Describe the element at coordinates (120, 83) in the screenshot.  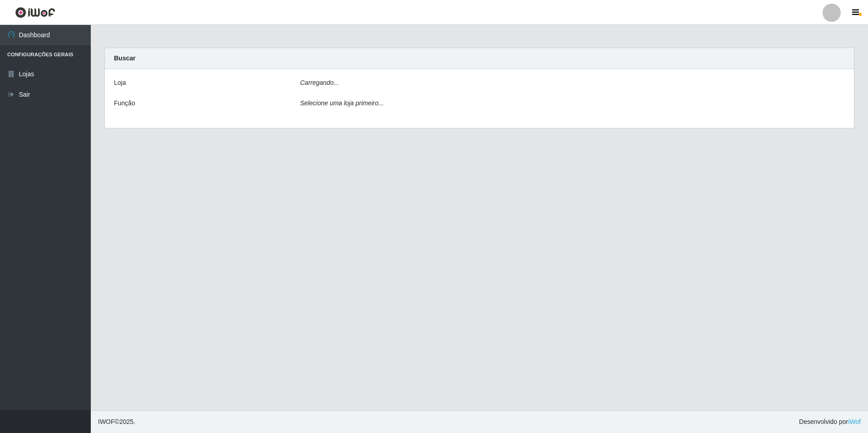
I see `label: Loja` at that location.